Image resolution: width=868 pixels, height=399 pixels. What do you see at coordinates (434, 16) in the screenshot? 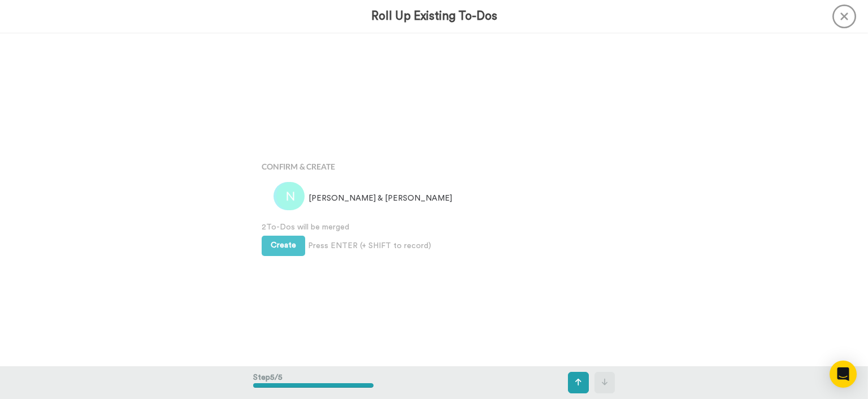
I see `h3: Roll Up Existing To-Dos` at bounding box center [434, 16].